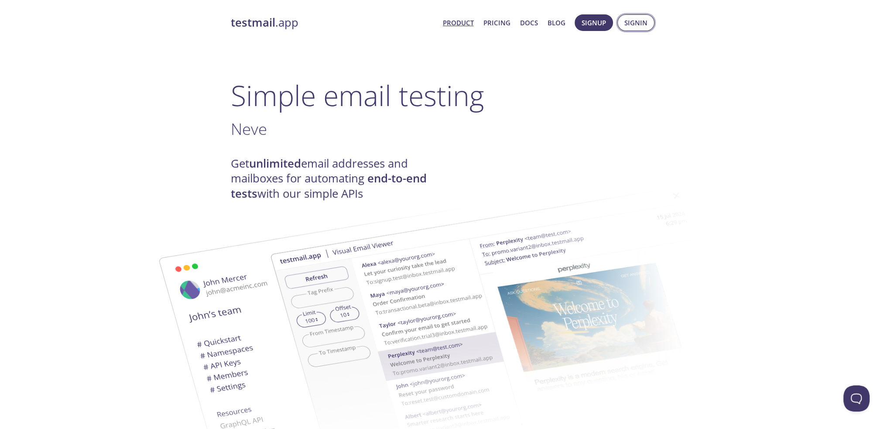  Describe the element at coordinates (275, 163) in the screenshot. I see `strong: unlimited` at that location.